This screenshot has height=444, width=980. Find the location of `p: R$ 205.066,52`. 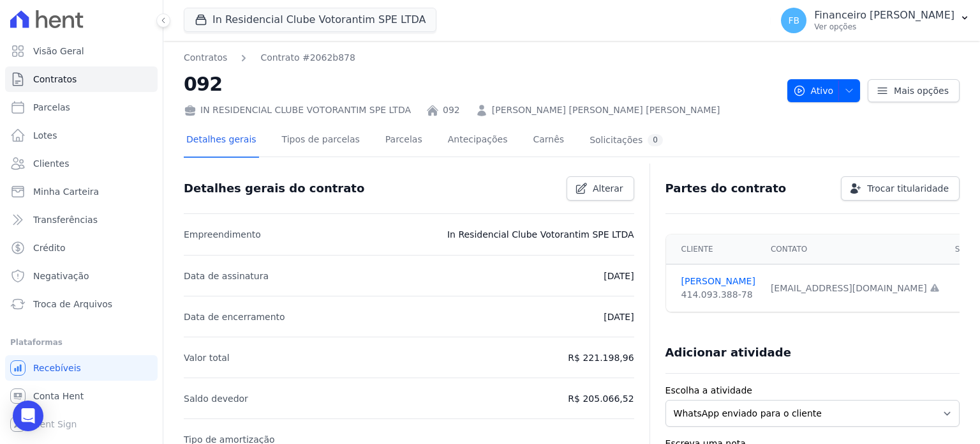

p: R$ 205.066,52 is located at coordinates (600, 398).